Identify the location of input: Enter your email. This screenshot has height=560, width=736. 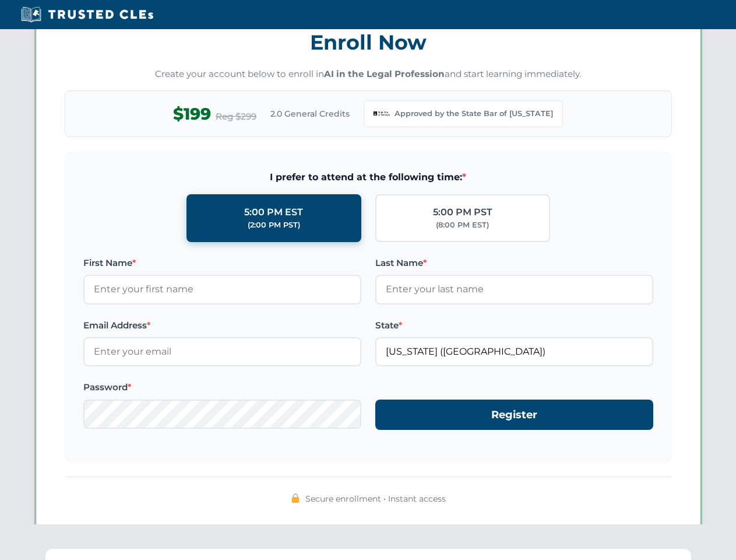
(222, 351).